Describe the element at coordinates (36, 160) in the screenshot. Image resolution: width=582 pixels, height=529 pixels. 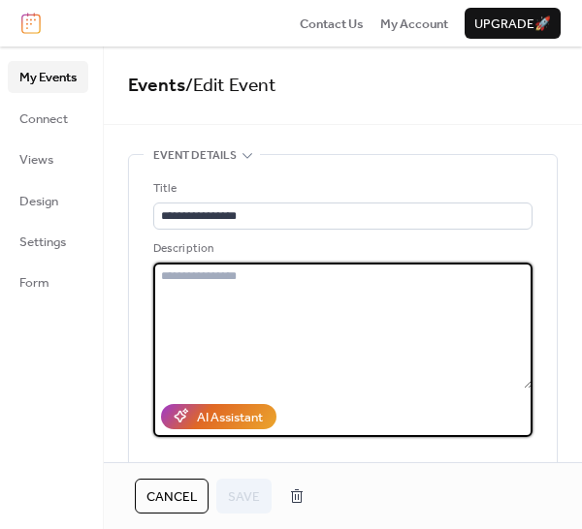
I see `span: Views` at that location.